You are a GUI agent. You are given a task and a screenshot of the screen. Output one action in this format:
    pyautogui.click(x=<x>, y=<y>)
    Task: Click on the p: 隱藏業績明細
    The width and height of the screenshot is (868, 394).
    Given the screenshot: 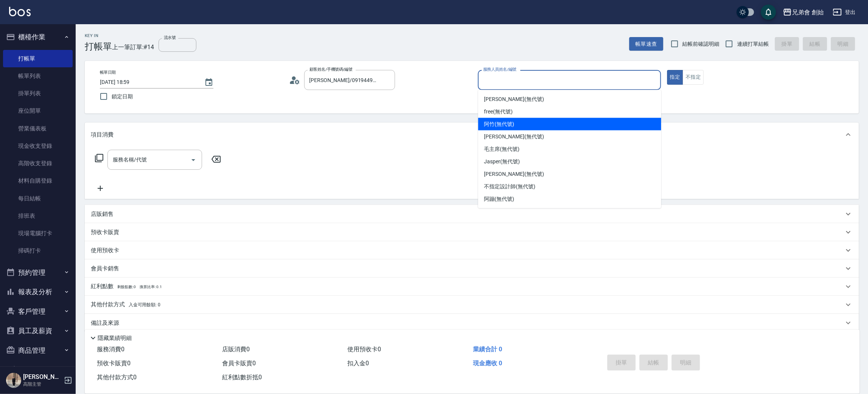 What is the action you would take?
    pyautogui.click(x=114, y=339)
    